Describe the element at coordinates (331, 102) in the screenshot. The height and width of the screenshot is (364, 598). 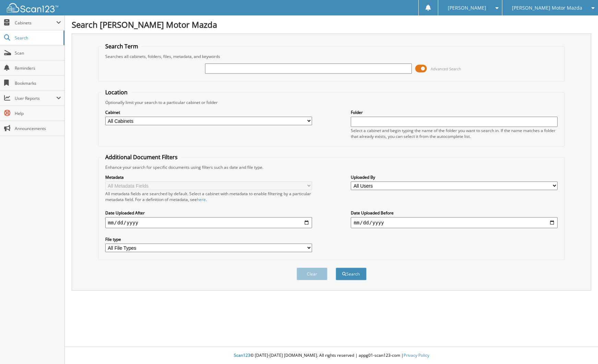
I see `div: Optionally limit your search to a particular cabinet or folder` at that location.